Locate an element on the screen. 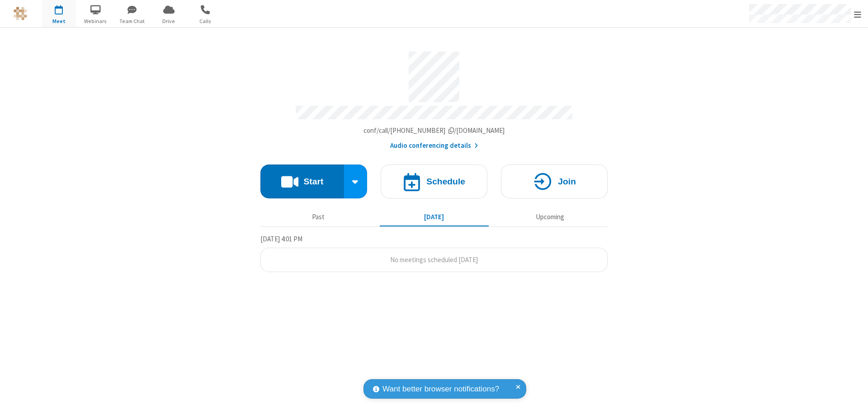 This screenshot has width=868, height=414. span: Copy my meeting room link is located at coordinates (434, 130).